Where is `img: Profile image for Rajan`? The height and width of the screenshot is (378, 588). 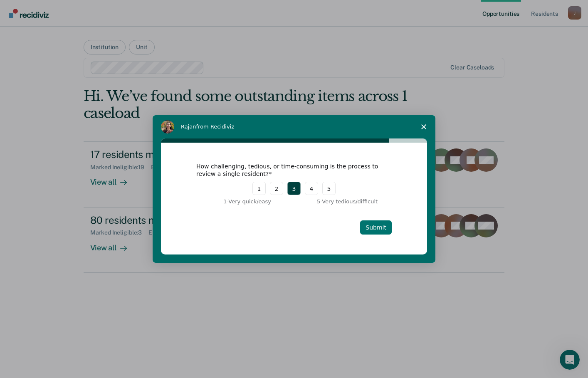 img: Profile image for Rajan is located at coordinates (168, 127).